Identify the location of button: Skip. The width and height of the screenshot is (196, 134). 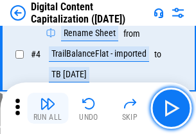
(130, 108).